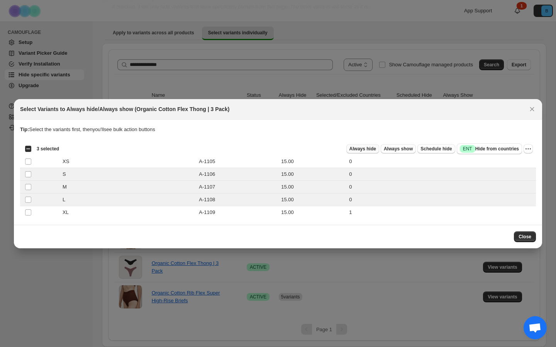 This screenshot has width=556, height=347. I want to click on span: Always show, so click(398, 149).